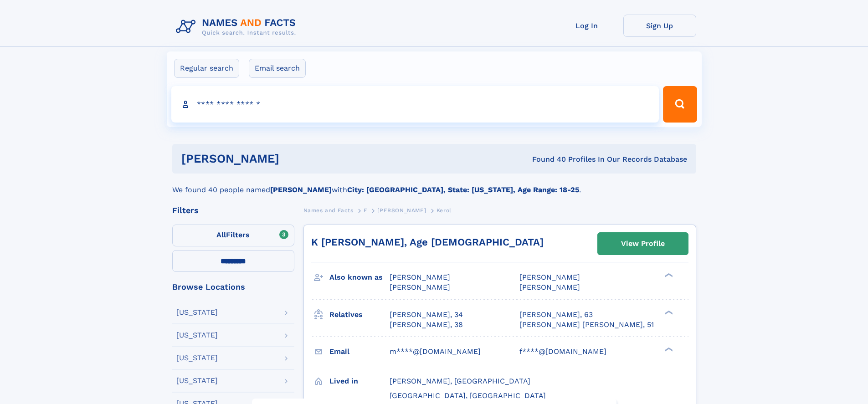 The width and height of the screenshot is (868, 404). Describe the element at coordinates (234, 235) in the screenshot. I see `label: Filters` at that location.